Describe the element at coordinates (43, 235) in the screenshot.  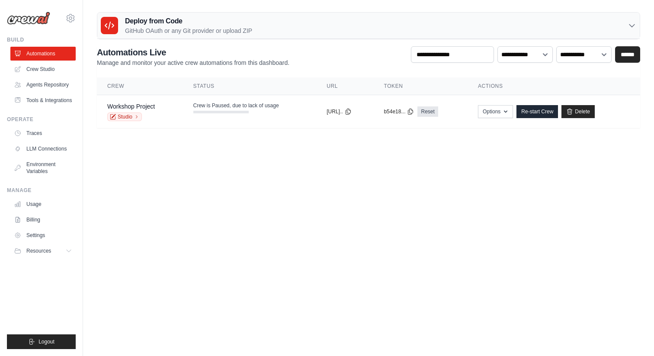
I see `a: Settings` at that location.